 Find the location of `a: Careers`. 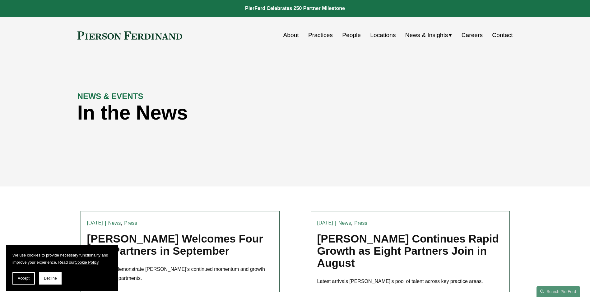

a: Careers is located at coordinates (472, 35).